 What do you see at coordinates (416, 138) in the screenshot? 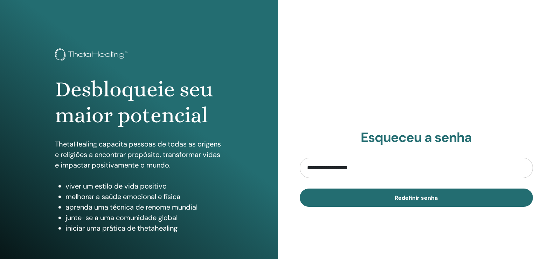
I see `h2: Esqueceu a senha` at bounding box center [416, 138].